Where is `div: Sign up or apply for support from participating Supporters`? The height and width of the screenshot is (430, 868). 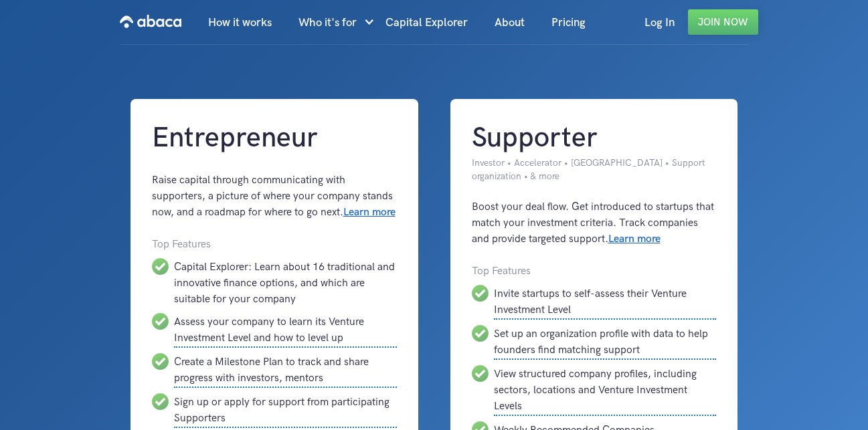
div: Sign up or apply for support from participating Supporters is located at coordinates (285, 411).